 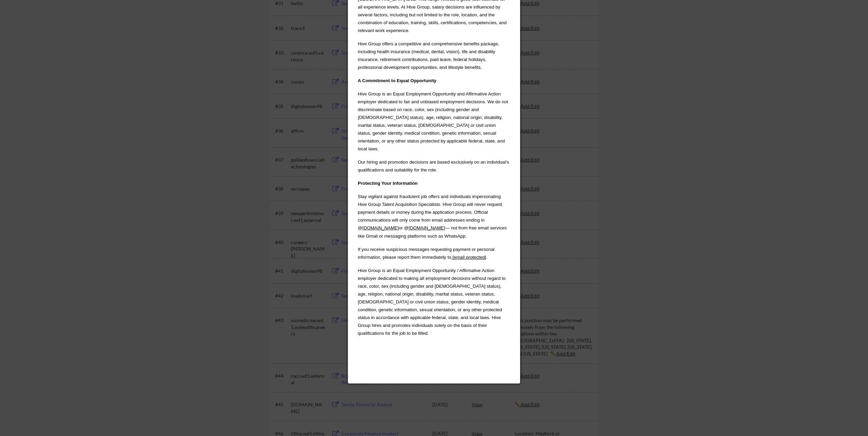 I want to click on span: Our hiring and promotion decisions are based exclusively on an individual’s qualifications and su..., so click(x=434, y=166).